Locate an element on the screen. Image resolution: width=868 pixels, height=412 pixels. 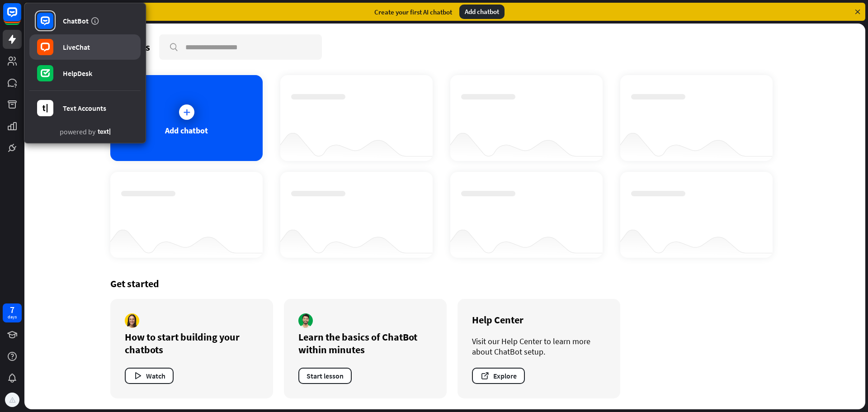
button: Start lesson is located at coordinates (325, 376).